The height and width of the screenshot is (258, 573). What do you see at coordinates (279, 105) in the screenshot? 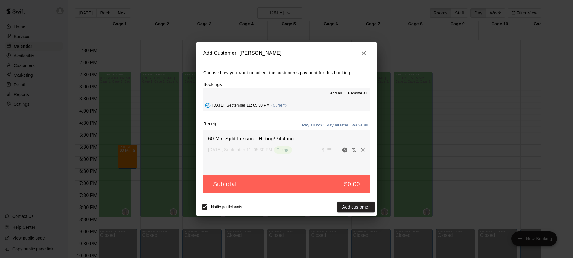
I see `span: (Current)` at bounding box center [279, 105].